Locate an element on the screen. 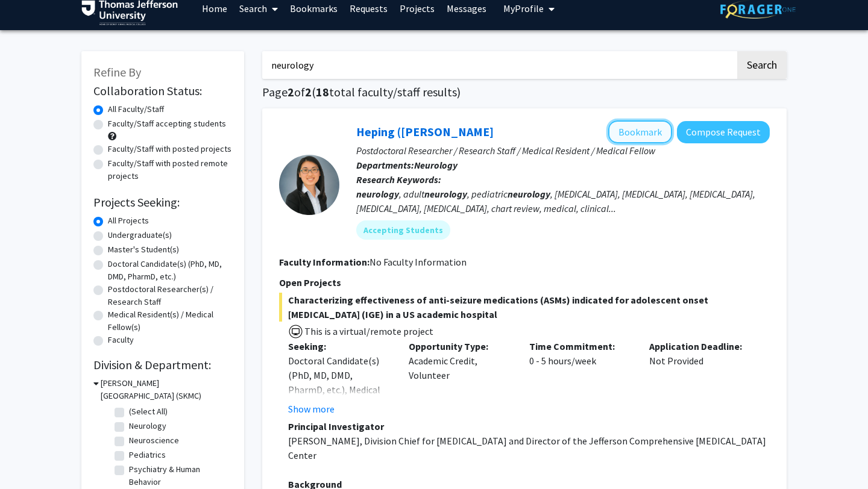 Image resolution: width=868 pixels, height=489 pixels. label: Faculty/Staff with posted remote projects is located at coordinates (170, 170).